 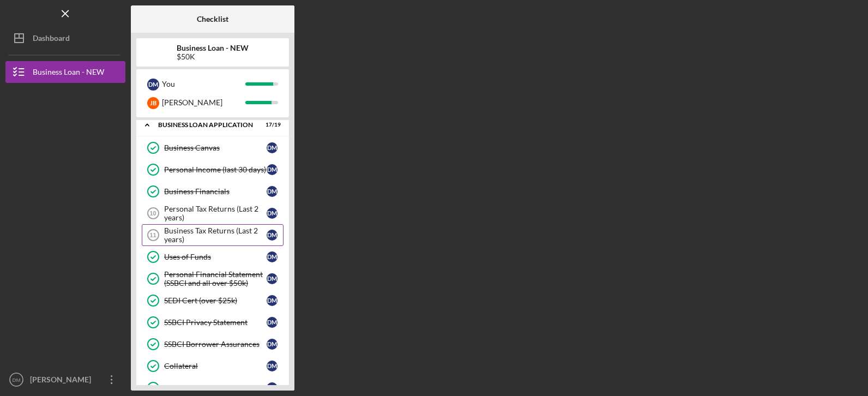 I want to click on button: Business Loan - NEW, so click(x=66, y=72).